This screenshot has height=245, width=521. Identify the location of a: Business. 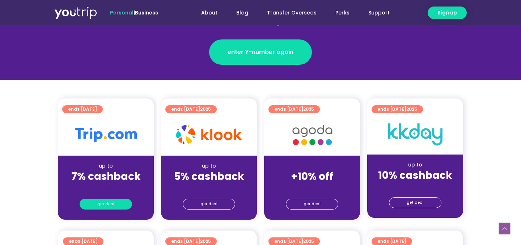
(146, 13).